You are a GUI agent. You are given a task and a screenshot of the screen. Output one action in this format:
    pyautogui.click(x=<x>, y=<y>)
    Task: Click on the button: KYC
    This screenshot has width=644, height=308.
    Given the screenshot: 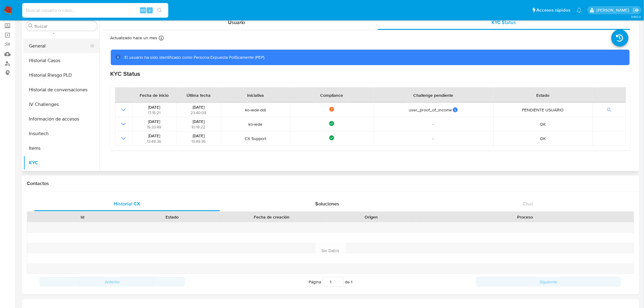 What is the action you would take?
    pyautogui.click(x=61, y=163)
    